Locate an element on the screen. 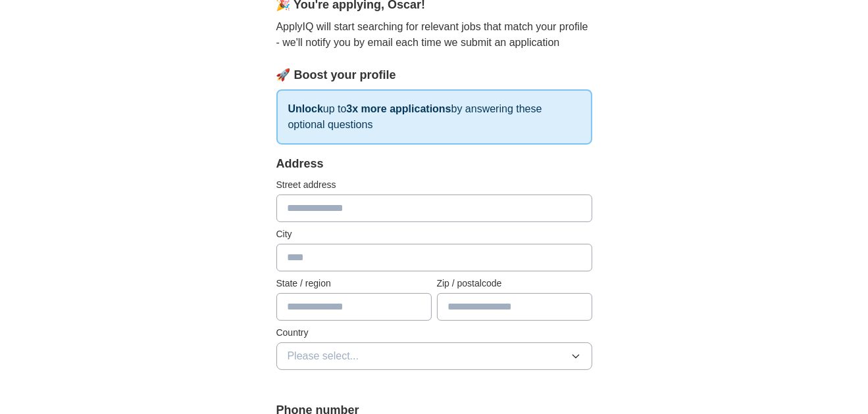  label: Country is located at coordinates (434, 333).